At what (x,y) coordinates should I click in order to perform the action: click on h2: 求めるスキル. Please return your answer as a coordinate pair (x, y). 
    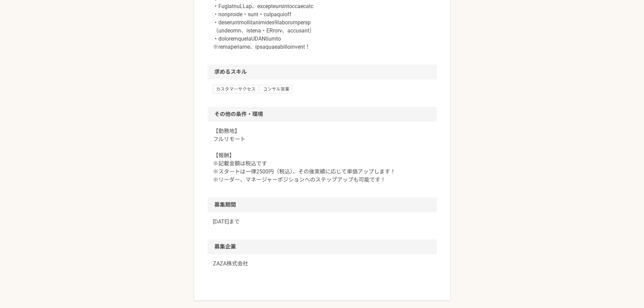
    Looking at the image, I should click on (322, 72).